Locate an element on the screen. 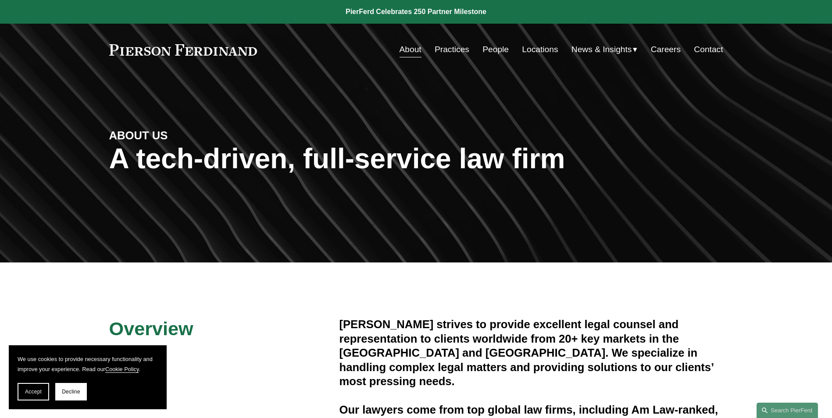 The image size is (832, 418). span: Accept is located at coordinates (33, 392).